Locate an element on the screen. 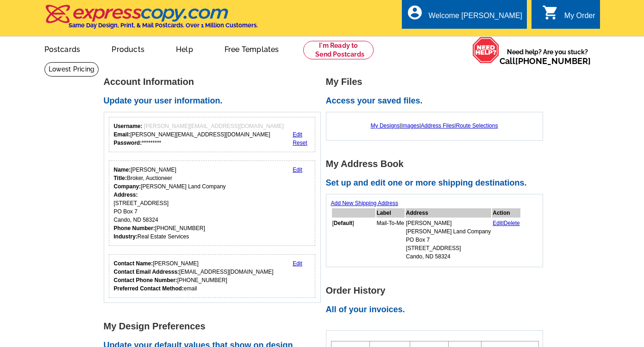  b: Default is located at coordinates (343, 222).